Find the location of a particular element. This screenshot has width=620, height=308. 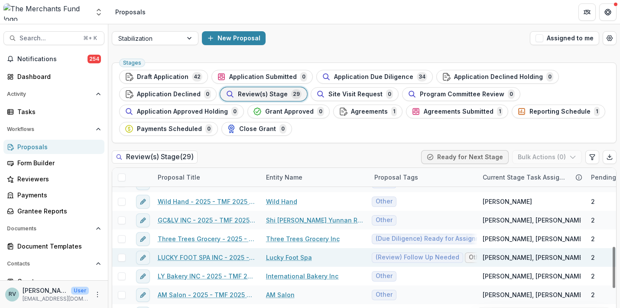

button: Close Grant0 is located at coordinates (257, 129).